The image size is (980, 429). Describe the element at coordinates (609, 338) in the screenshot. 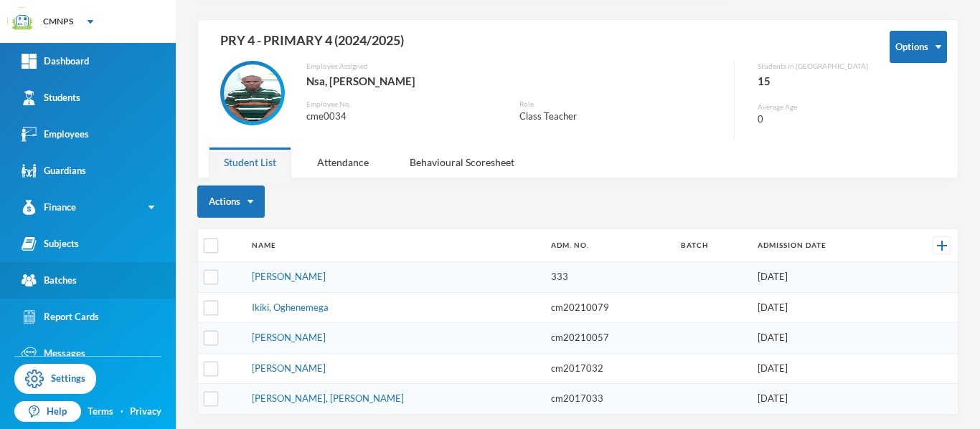

I see `td: cm20210057` at that location.